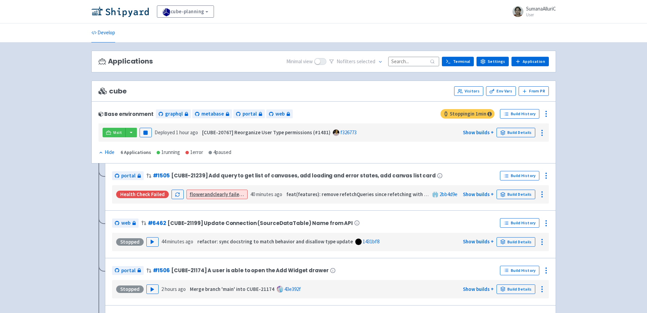 The height and width of the screenshot is (313, 647). Describe the element at coordinates (174, 289) in the screenshot. I see `time: 2 hours ago` at that location.